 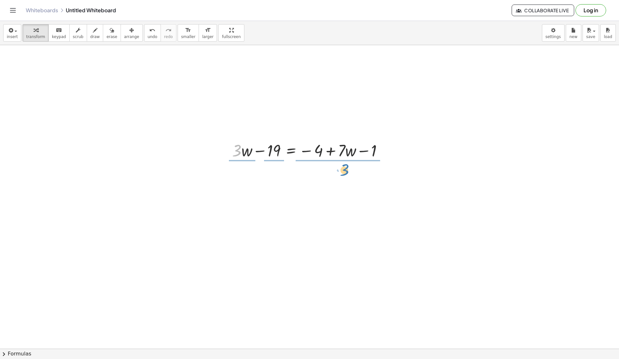 I want to click on span: load, so click(x=608, y=37).